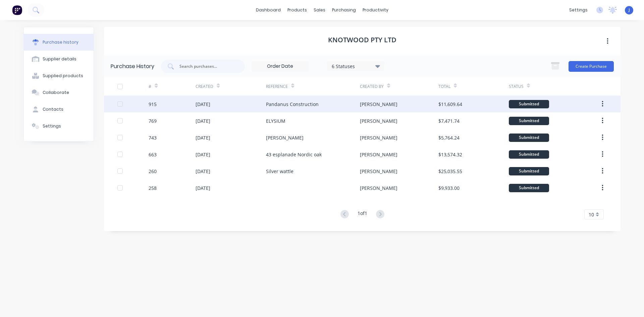 Image resolution: width=644 pixels, height=317 pixels. What do you see at coordinates (297, 10) in the screenshot?
I see `div: products` at bounding box center [297, 10].